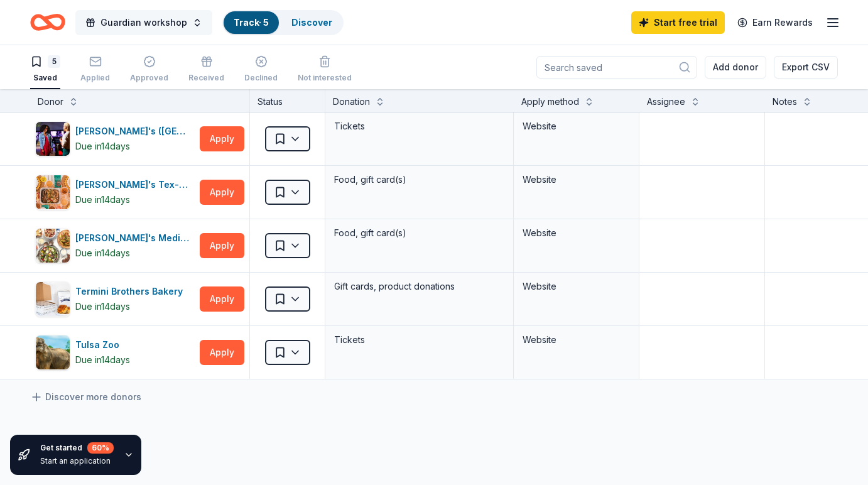  Describe the element at coordinates (144, 23) in the screenshot. I see `button: Guardian workshop` at that location.